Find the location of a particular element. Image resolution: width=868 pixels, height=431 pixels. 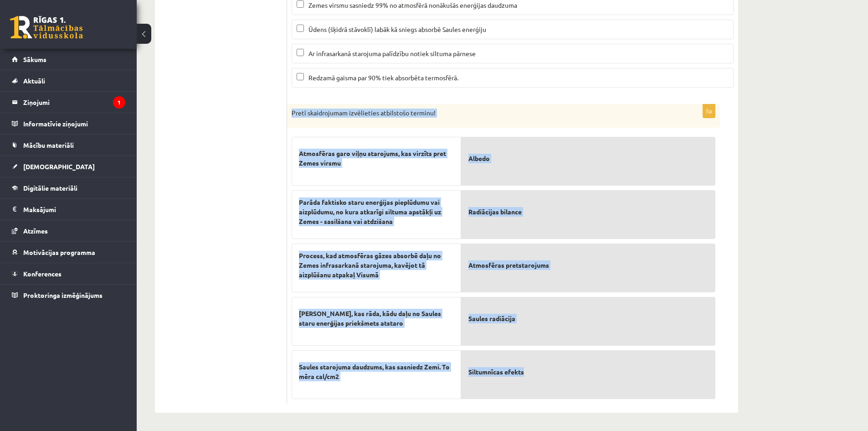

a: Sākums is located at coordinates (69, 59).